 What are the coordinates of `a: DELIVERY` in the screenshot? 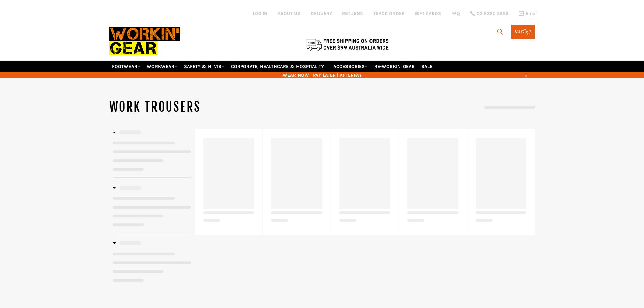 It's located at (321, 13).